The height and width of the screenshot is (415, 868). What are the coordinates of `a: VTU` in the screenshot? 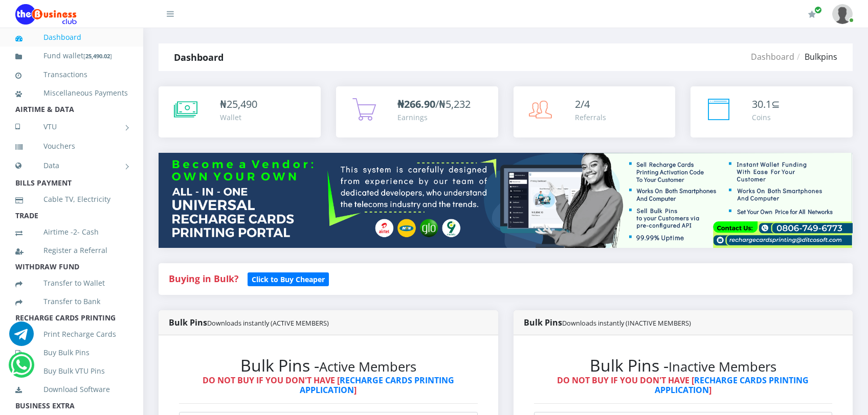 It's located at (72, 127).